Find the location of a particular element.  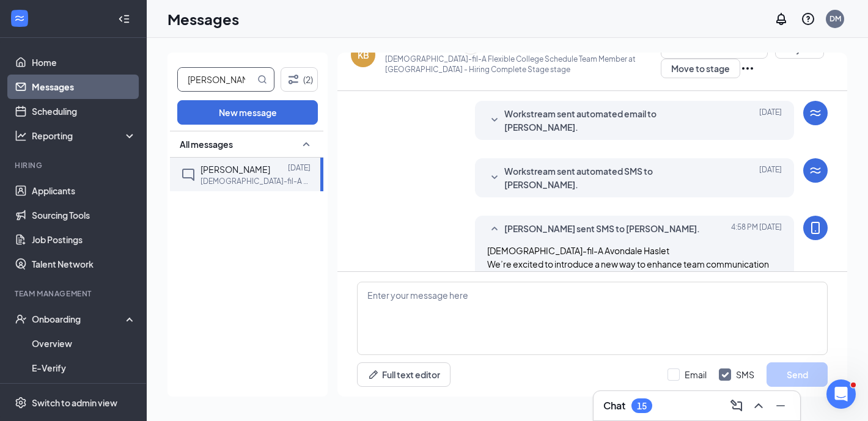

svg: QuestionInfo is located at coordinates (809, 19).